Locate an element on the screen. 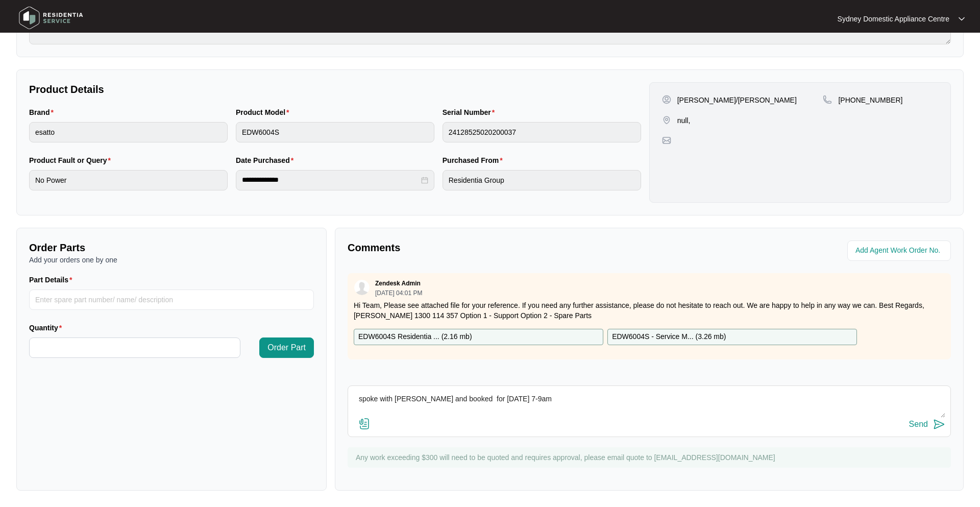 The width and height of the screenshot is (980, 507). p: Sydney Domestic Appliance Centre is located at coordinates (894, 19).